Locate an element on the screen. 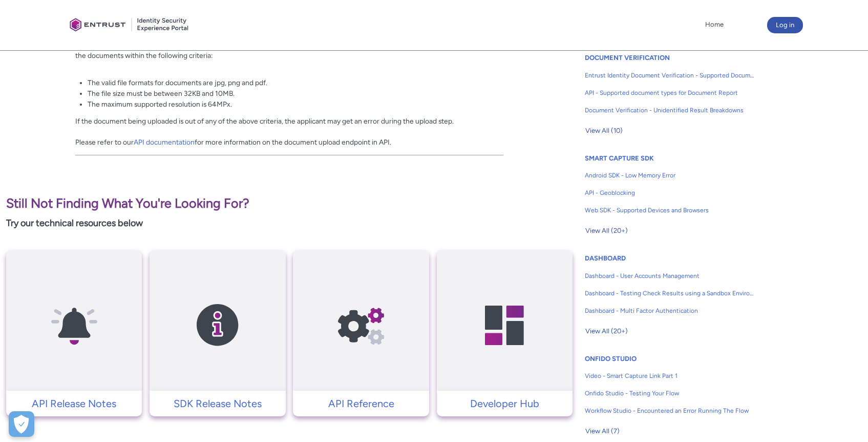  p: Try our technical resources below is located at coordinates (289, 223).